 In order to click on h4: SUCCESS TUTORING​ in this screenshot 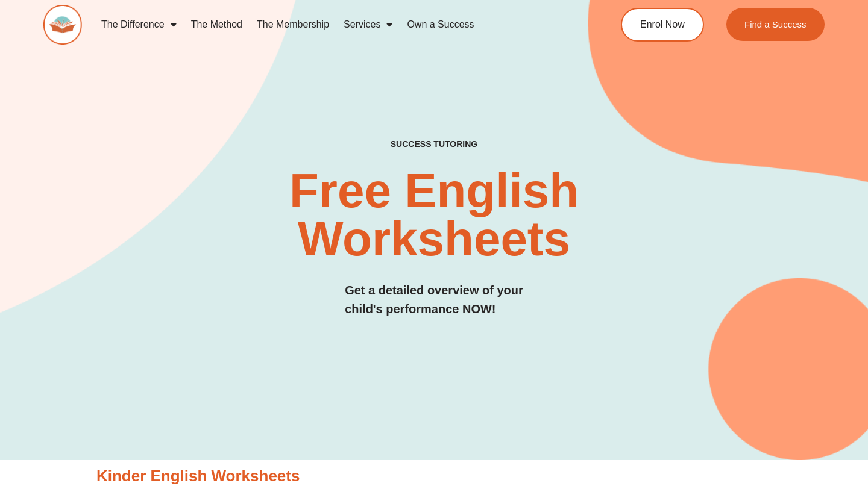, I will do `click(434, 144)`.